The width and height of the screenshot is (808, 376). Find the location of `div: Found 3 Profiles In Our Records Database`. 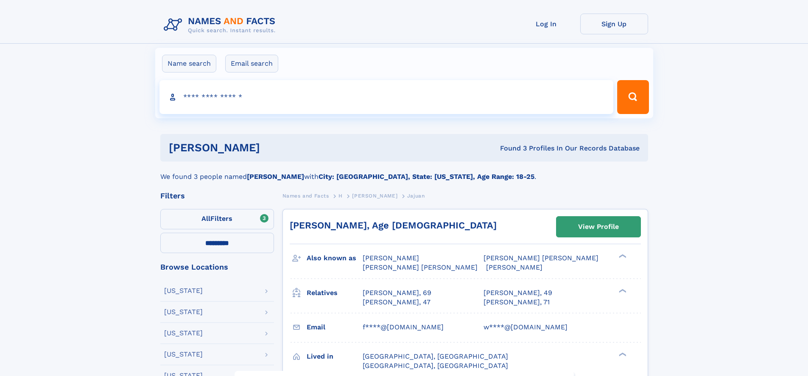

div: Found 3 Profiles In Our Records Database is located at coordinates (510, 149).